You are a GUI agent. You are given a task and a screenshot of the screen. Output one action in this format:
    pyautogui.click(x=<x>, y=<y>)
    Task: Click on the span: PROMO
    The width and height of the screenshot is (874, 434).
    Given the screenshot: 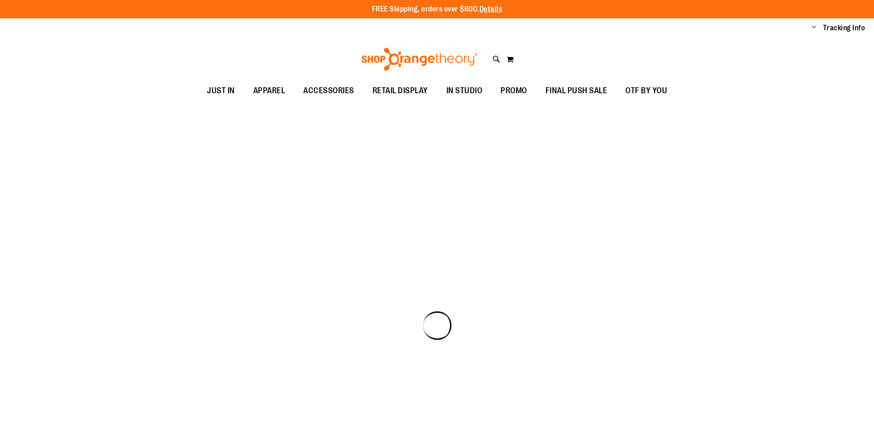 What is the action you would take?
    pyautogui.click(x=514, y=90)
    